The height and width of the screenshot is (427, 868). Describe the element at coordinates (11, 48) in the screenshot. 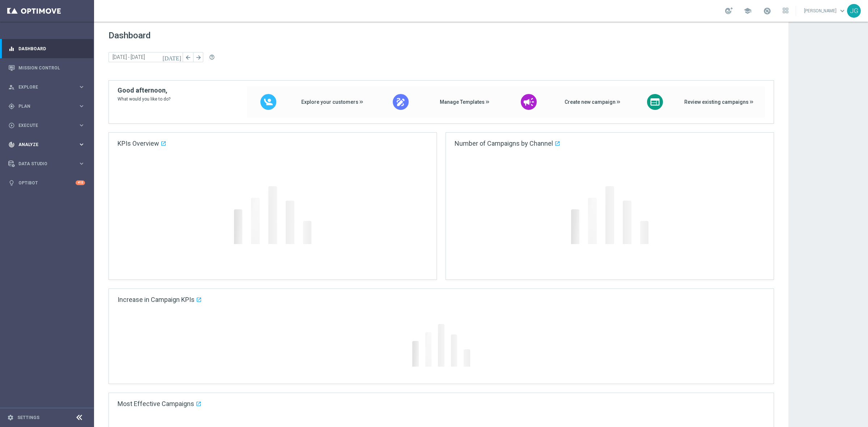

I see `i: equalizer` at that location.